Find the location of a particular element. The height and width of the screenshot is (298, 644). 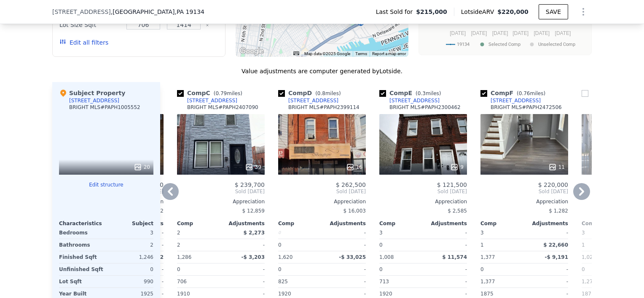

span: 1,272 is located at coordinates (589, 282).